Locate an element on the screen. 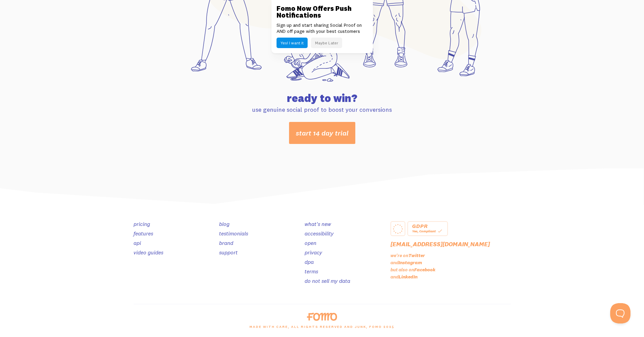 This screenshot has height=337, width=644. a: start 14 day trial is located at coordinates (323, 133).